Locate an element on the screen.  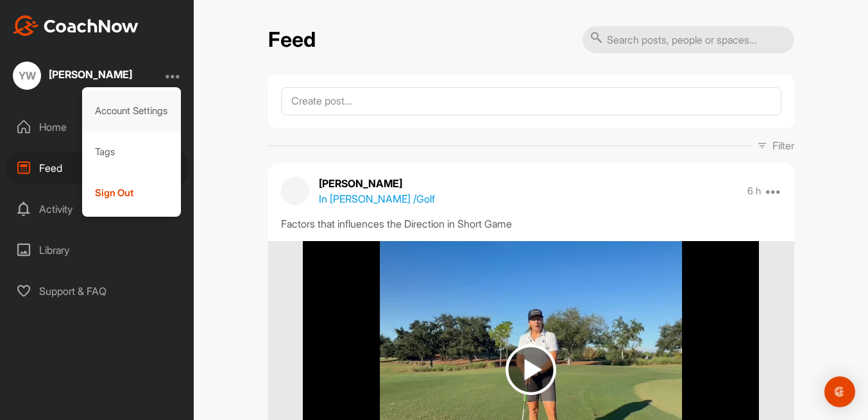
div: Open Intercom Messenger is located at coordinates (840, 392).